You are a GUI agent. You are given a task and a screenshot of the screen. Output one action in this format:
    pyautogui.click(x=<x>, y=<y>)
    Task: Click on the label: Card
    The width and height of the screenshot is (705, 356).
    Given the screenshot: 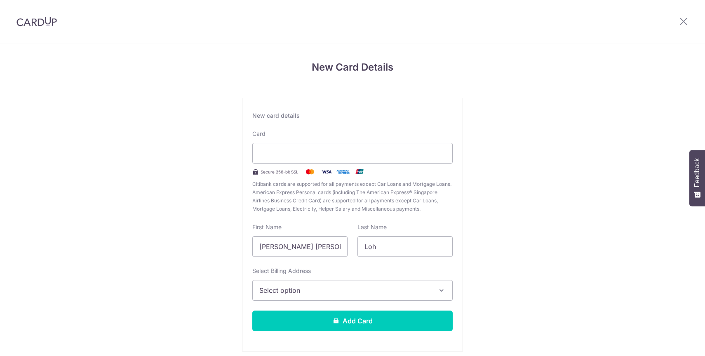 What is the action you would take?
    pyautogui.click(x=259, y=134)
    